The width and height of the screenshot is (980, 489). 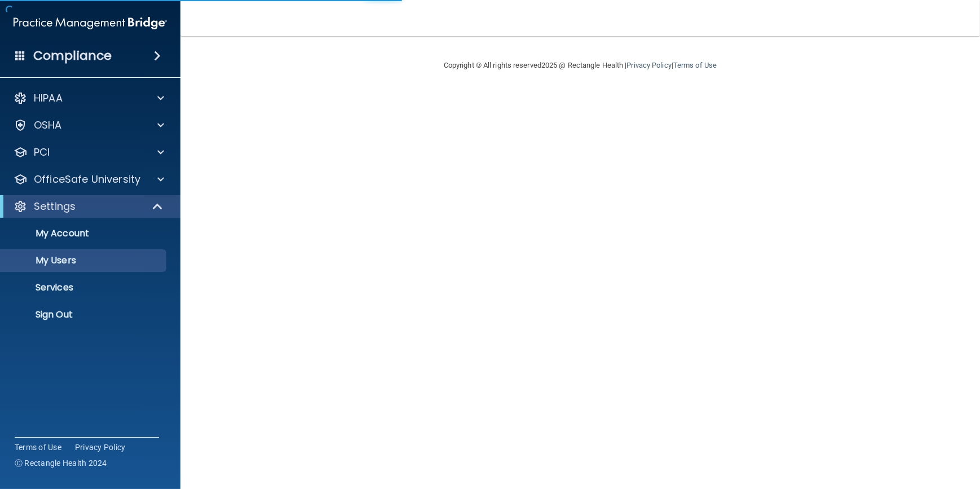 I want to click on a: OfficeSafe University, so click(x=88, y=179).